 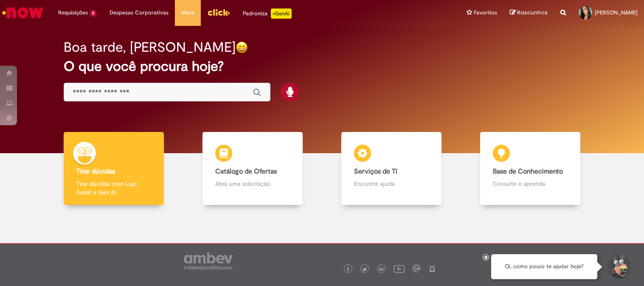 I want to click on img: logo_footer_ambev_rotulo_gray.png, so click(x=208, y=261).